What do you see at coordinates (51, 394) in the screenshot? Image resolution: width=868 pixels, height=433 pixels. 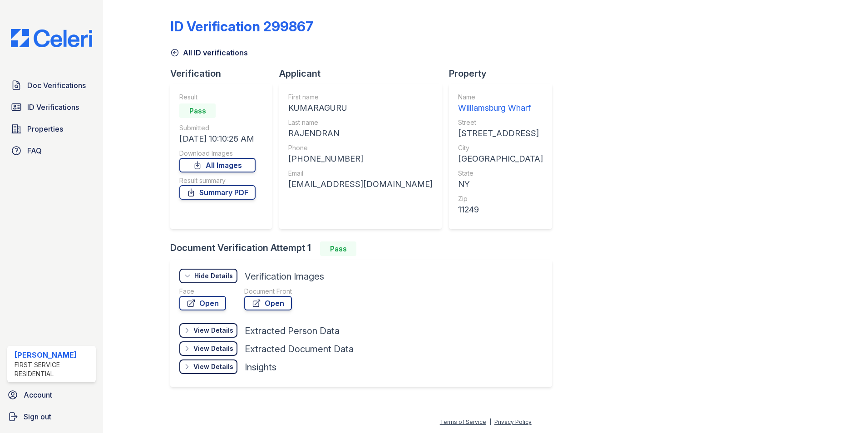 I see `a: Account` at bounding box center [51, 394].